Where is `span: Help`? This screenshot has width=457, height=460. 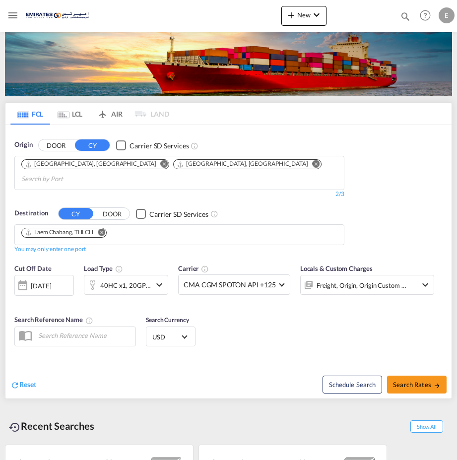 span: Help is located at coordinates (425, 15).